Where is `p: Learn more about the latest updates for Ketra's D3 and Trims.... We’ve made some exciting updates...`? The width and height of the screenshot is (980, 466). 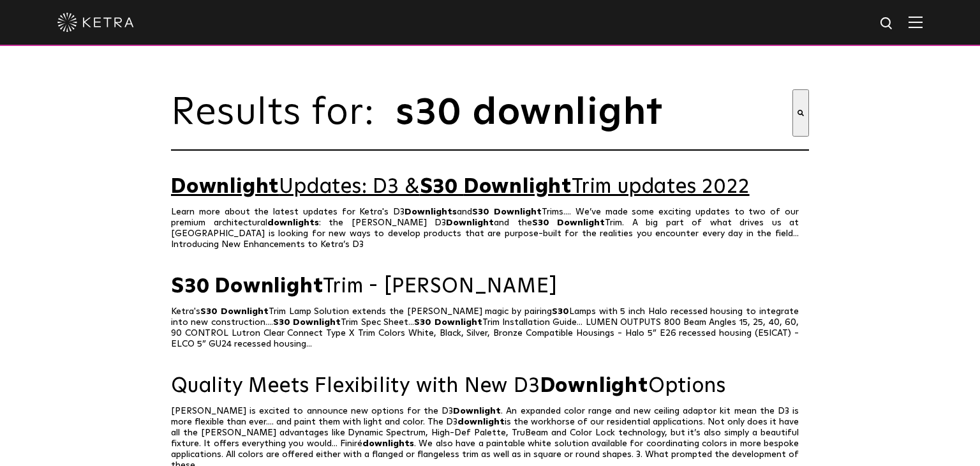
p: Learn more about the latest updates for Ketra's D3 and Trims.... We’ve made some exciting updates... is located at coordinates (490, 229).